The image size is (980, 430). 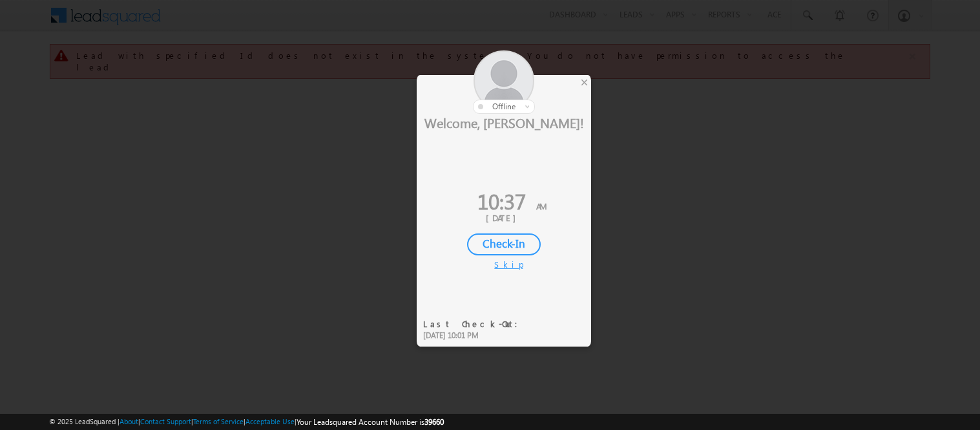 I want to click on span: Your Leadsquared Account Number is, so click(x=371, y=421).